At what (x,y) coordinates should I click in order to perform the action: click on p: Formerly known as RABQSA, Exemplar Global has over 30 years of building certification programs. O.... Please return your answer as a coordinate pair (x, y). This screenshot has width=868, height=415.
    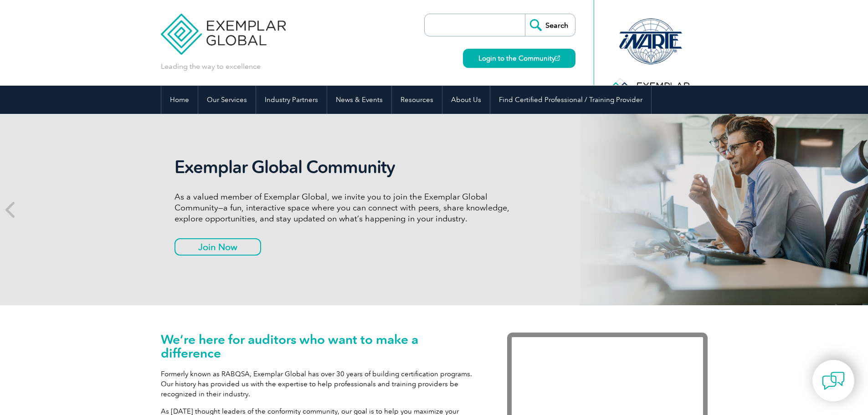
    Looking at the image, I should click on (320, 385).